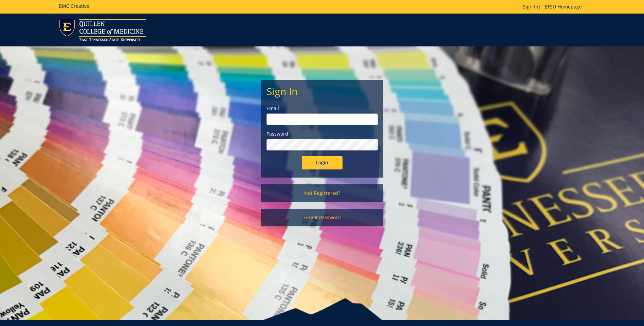 Image resolution: width=644 pixels, height=326 pixels. I want to click on img: ETSU logo, so click(102, 30).